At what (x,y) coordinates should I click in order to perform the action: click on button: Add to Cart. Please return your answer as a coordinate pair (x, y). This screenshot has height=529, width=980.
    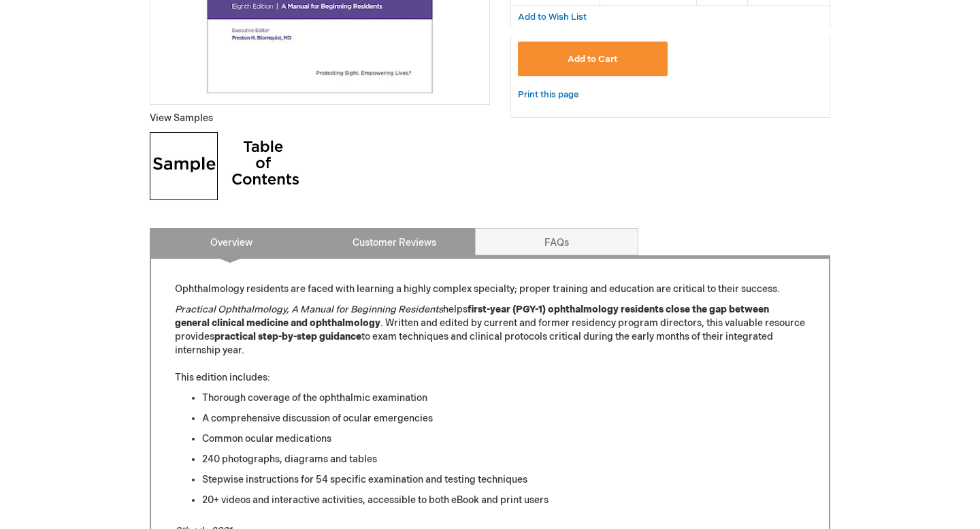
    Looking at the image, I should click on (593, 59).